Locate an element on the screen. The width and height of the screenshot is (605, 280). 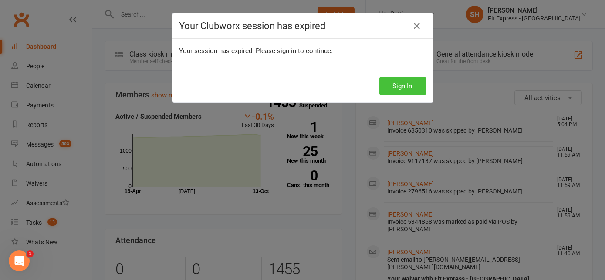
button: Sign In is located at coordinates (402, 86).